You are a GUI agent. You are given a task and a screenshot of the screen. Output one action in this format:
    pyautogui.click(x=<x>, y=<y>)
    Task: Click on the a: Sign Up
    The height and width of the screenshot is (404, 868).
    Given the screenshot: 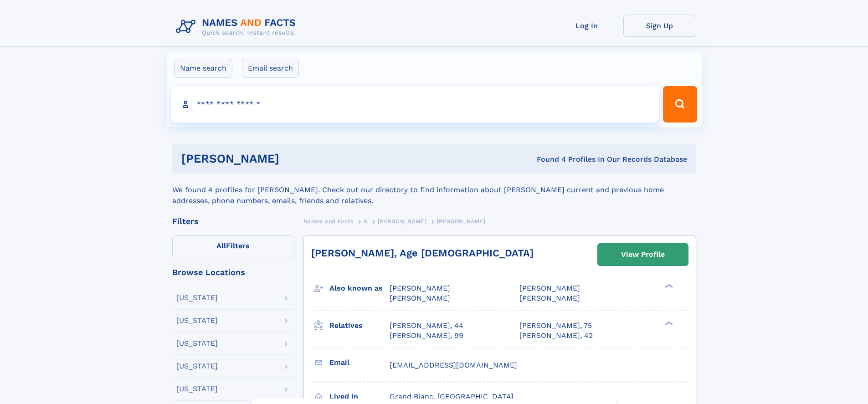 What is the action you would take?
    pyautogui.click(x=660, y=26)
    